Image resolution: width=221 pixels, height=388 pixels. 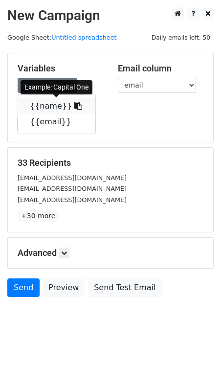 I want to click on div: Chat Widget, so click(x=197, y=364).